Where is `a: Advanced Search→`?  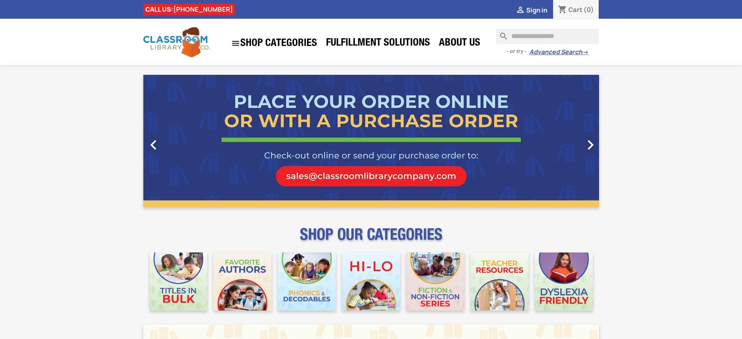 a: Advanced Search→ is located at coordinates (559, 52).